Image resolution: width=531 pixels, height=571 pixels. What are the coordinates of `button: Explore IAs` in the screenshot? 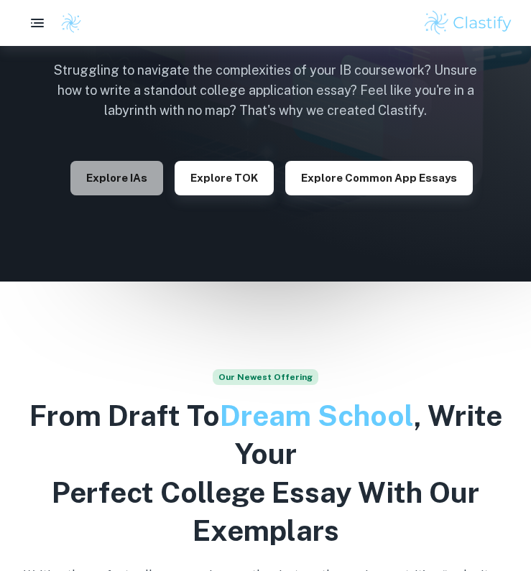 It's located at (116, 178).